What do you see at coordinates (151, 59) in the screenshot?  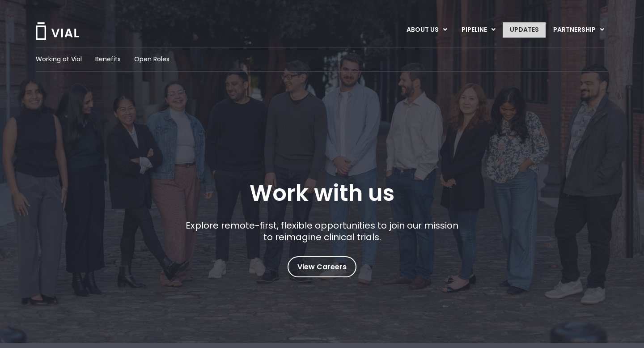 I see `span: Open Roles` at bounding box center [151, 59].